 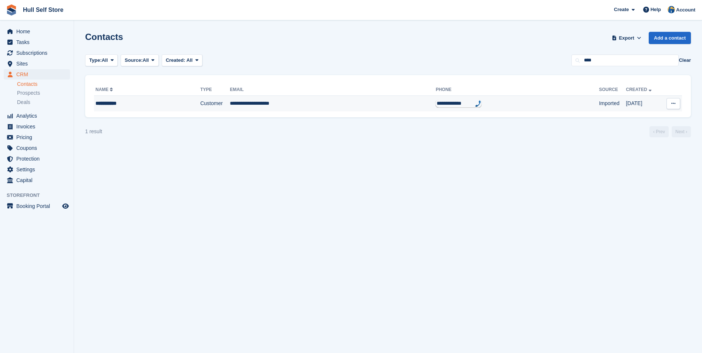 I want to click on th: Type, so click(x=215, y=90).